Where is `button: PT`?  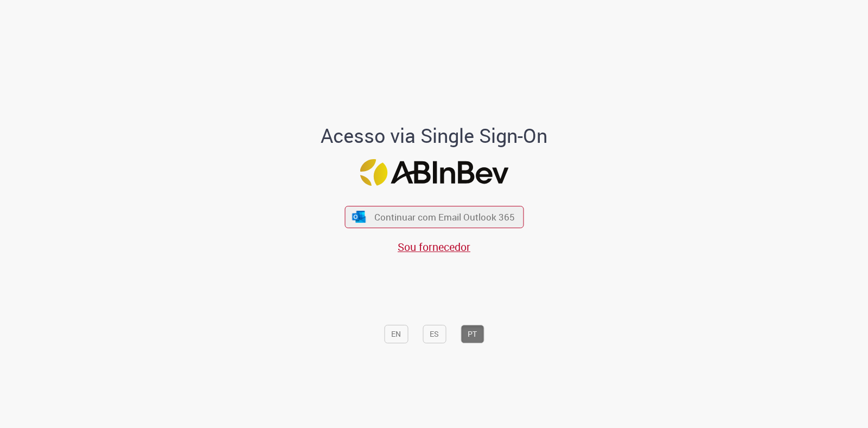 button: PT is located at coordinates (472, 334).